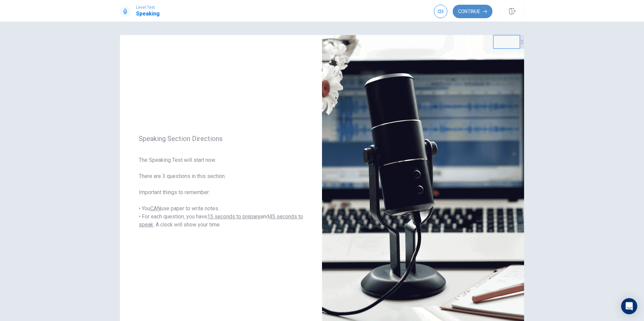 This screenshot has height=321, width=644. What do you see at coordinates (155, 208) in the screenshot?
I see `u: CAN` at bounding box center [155, 208].